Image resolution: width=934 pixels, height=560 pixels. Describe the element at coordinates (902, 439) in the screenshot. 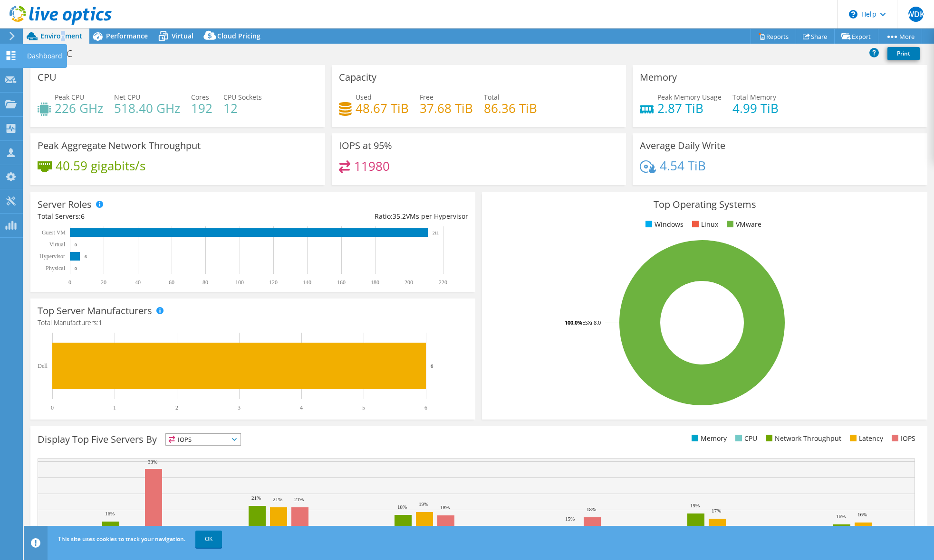

I see `li: IOPS` at that location.